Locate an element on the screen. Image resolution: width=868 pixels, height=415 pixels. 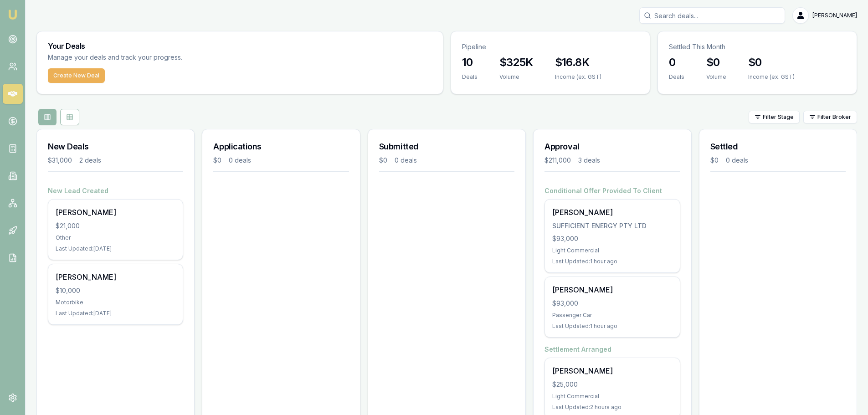
h4: New Lead Created is located at coordinates (115, 191).